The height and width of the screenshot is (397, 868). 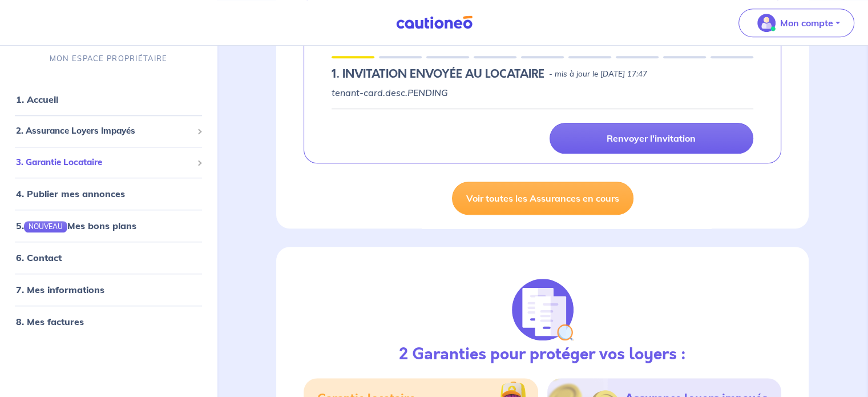 I want to click on img: Cautioneo, so click(x=434, y=22).